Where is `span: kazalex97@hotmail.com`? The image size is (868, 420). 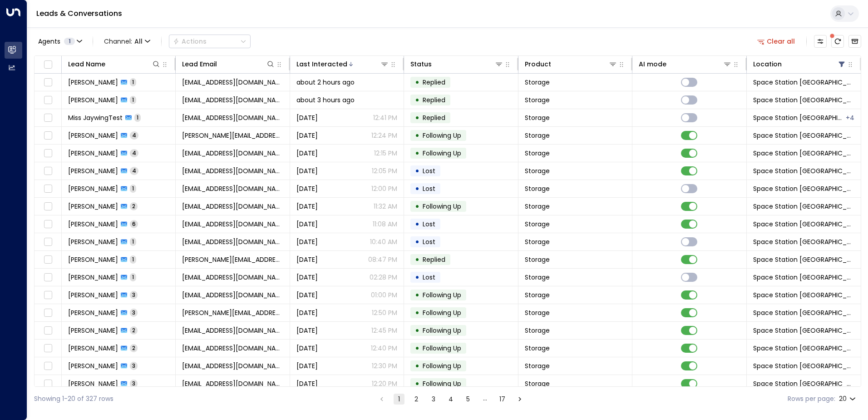 span: kazalex97@hotmail.com is located at coordinates (233, 188).